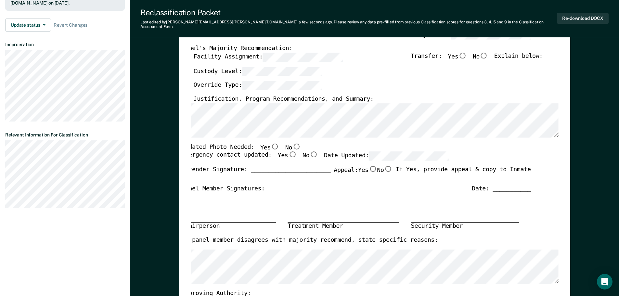 The width and height of the screenshot is (619, 296). I want to click on span: Revert Changes, so click(71, 25).